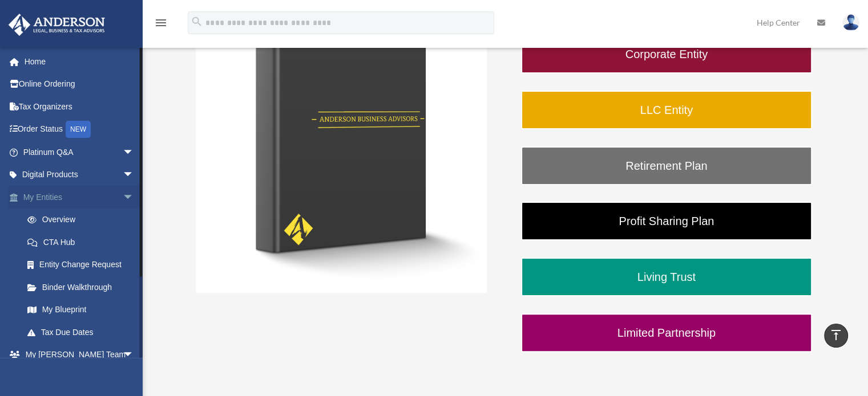 This screenshot has height=396, width=868. What do you see at coordinates (836, 336) in the screenshot?
I see `i: vertical_align_top` at bounding box center [836, 336].